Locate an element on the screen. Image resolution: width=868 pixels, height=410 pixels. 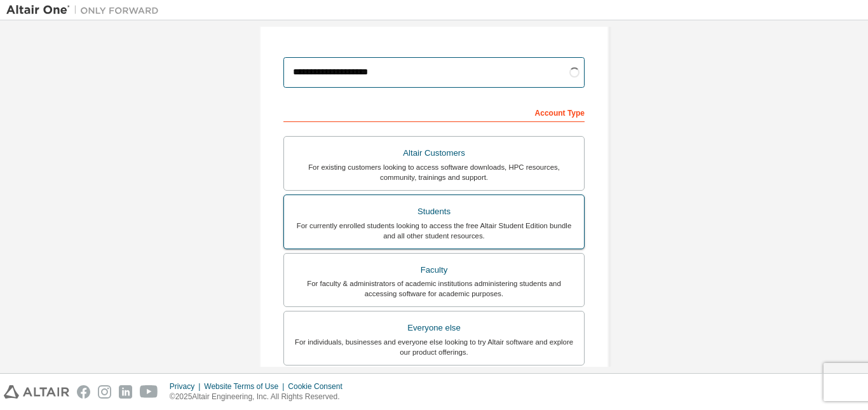
div: Altair Customers is located at coordinates (434, 153).